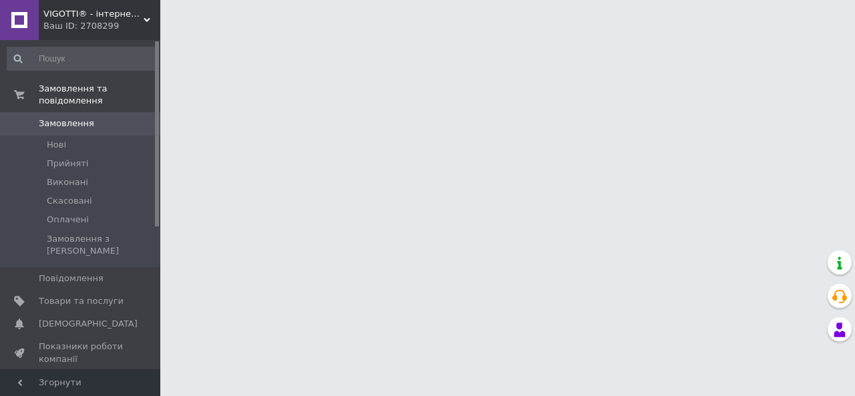 The height and width of the screenshot is (396, 855). Describe the element at coordinates (56, 145) in the screenshot. I see `span: Нові` at that location.